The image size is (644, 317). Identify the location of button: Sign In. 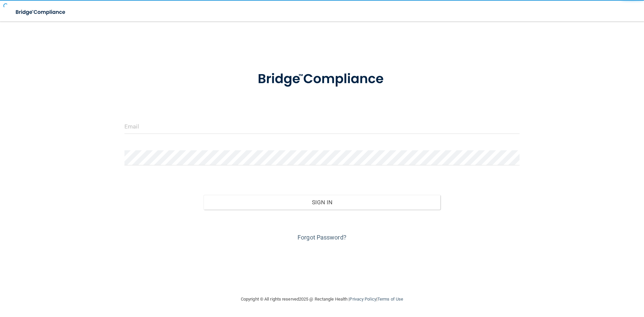
(322, 202).